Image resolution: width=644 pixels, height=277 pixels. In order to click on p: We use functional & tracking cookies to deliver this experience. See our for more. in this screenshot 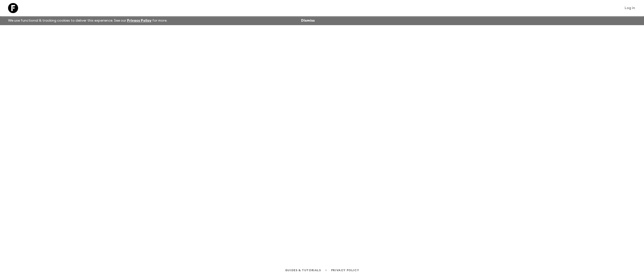, I will do `click(88, 21)`.